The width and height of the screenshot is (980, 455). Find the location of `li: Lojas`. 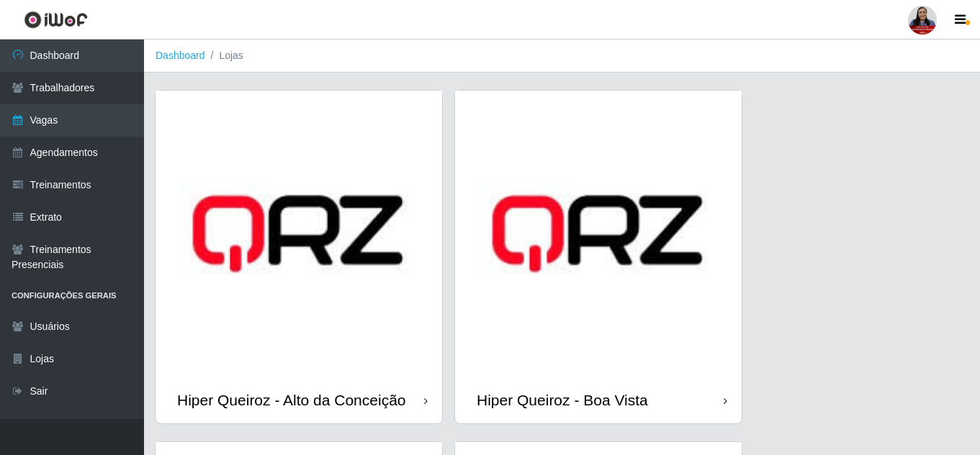

li: Lojas is located at coordinates (224, 55).